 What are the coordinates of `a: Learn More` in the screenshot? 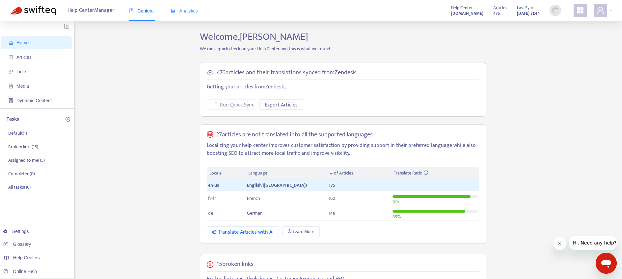 It's located at (301, 232).